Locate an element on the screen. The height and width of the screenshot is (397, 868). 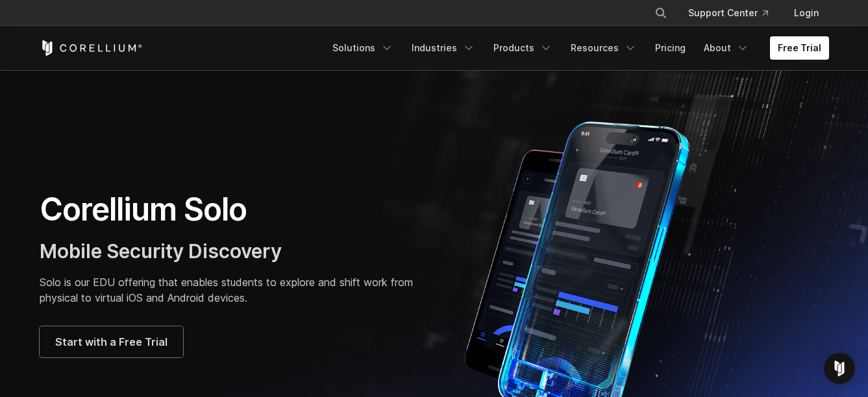
a: Solutions is located at coordinates (363, 48).